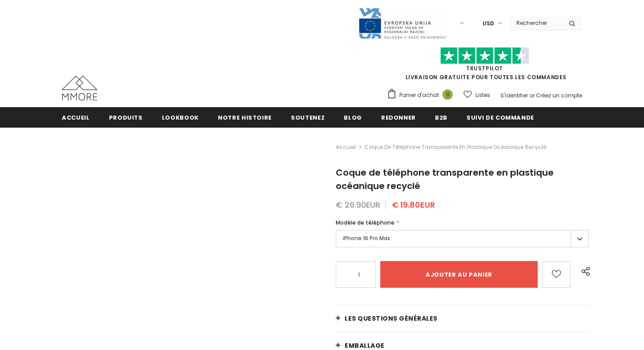  I want to click on span: Panier d'achat, so click(419, 95).